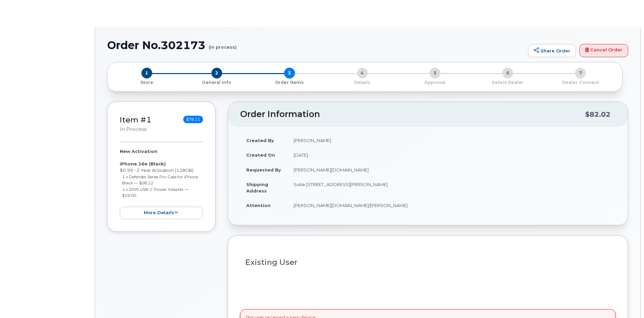 The height and width of the screenshot is (318, 644). What do you see at coordinates (143, 164) in the screenshot?
I see `strong: iPhone 16e (Black)` at bounding box center [143, 164].